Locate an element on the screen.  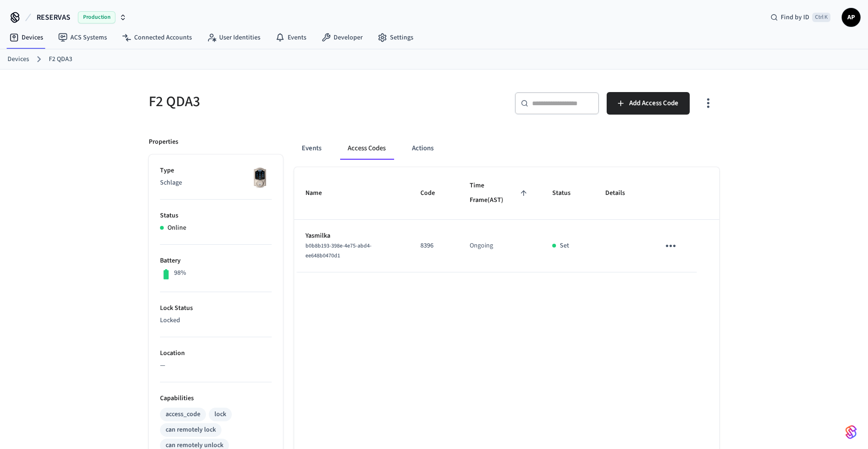
button: Access Codes is located at coordinates (366, 149).